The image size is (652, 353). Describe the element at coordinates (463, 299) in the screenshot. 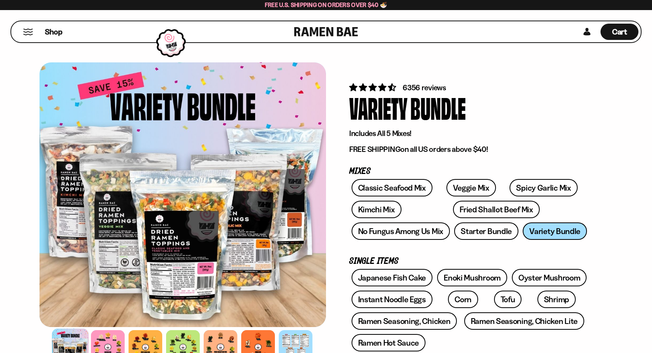

I see `a: Corn` at that location.